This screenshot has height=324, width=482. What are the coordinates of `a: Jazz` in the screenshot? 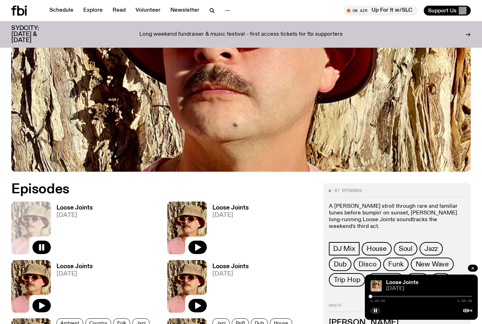 It's located at (432, 249).